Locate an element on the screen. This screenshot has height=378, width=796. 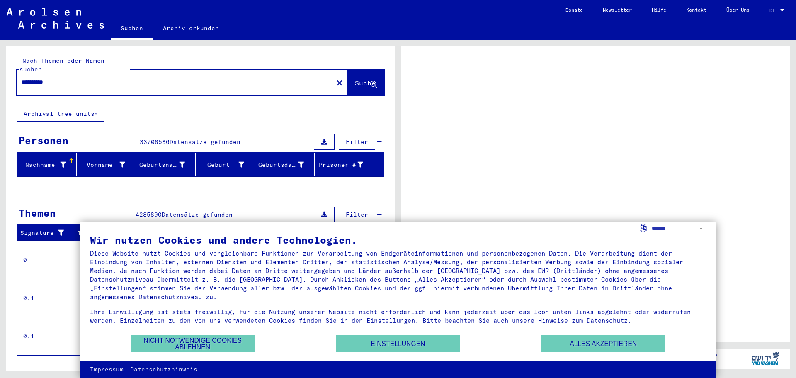
a: Archiv erkunden is located at coordinates (191, 28).